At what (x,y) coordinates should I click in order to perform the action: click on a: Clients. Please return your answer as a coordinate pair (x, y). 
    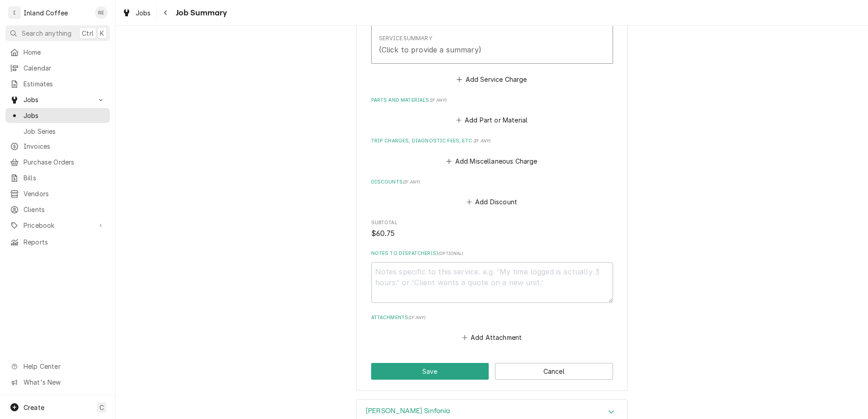
    Looking at the image, I should click on (57, 209).